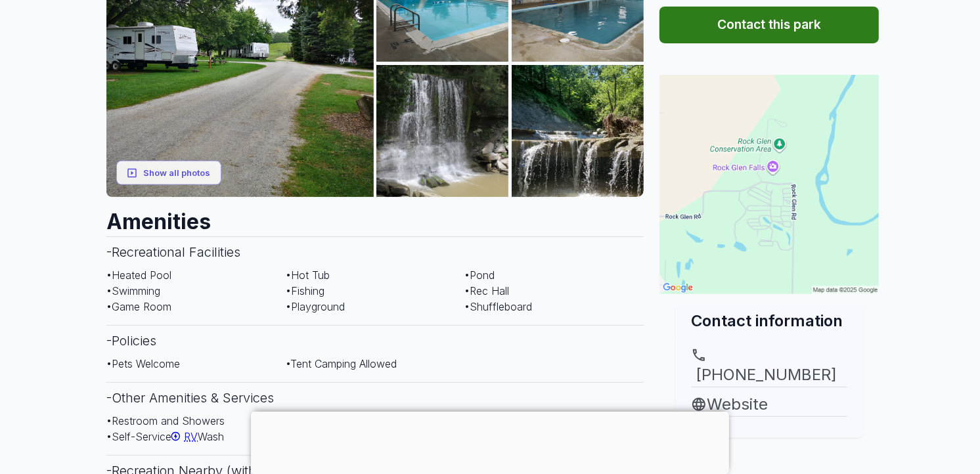  What do you see at coordinates (769, 404) in the screenshot?
I see `a: Website` at bounding box center [769, 404].